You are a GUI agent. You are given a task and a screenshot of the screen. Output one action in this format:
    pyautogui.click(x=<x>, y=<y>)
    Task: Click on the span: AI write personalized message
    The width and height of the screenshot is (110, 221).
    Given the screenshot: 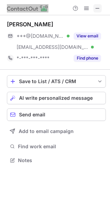 What is the action you would take?
    pyautogui.click(x=56, y=98)
    